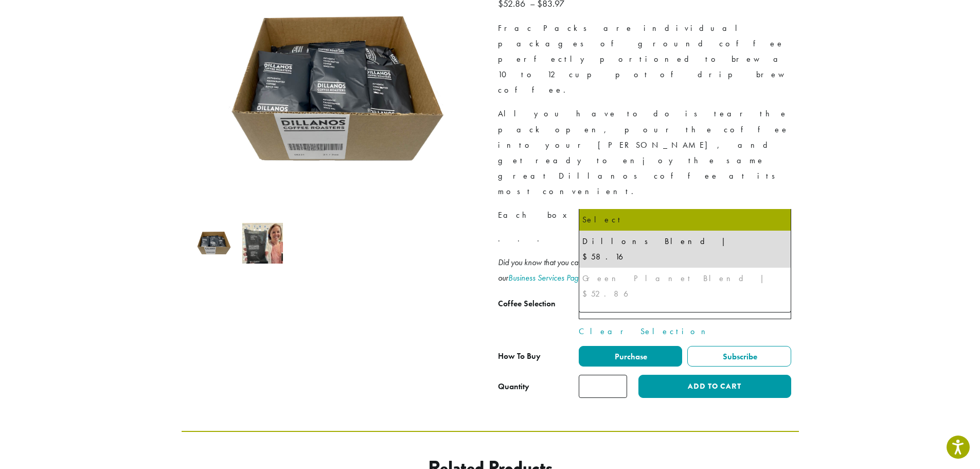  I want to click on img: Frac Packs - Image 2, so click(262, 243).